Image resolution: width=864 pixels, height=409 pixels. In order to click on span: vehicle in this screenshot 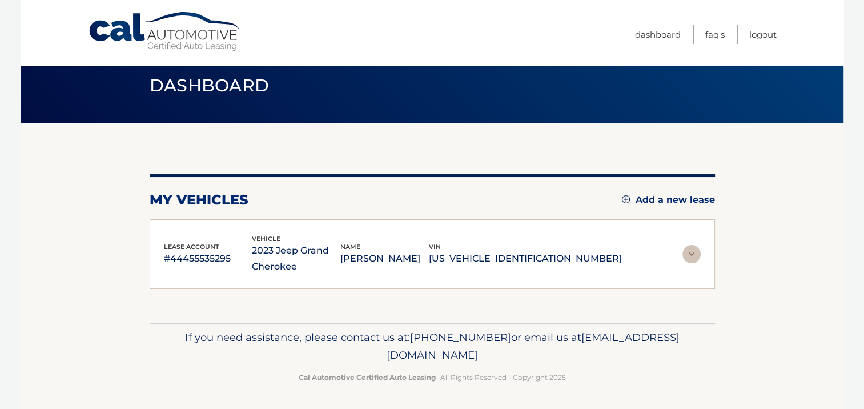, I will do `click(266, 239)`.